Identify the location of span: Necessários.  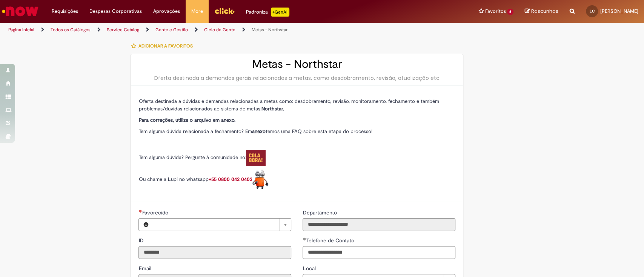
(140, 211).